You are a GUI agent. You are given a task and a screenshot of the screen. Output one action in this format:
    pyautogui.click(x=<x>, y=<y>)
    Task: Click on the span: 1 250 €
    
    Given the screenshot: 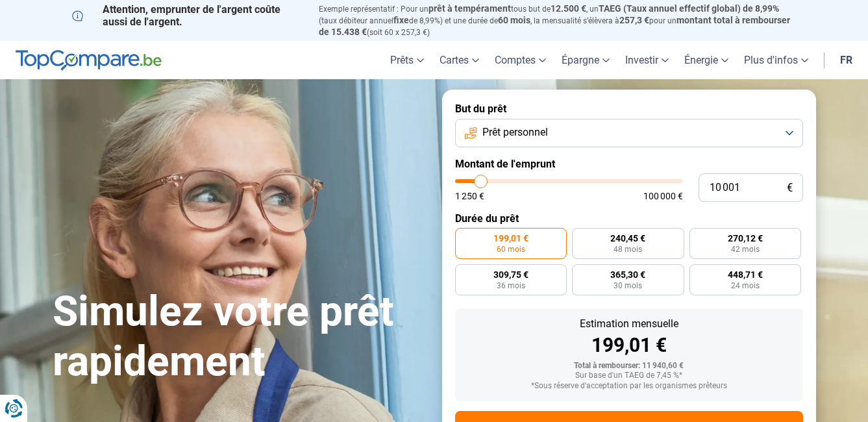 What is the action you would take?
    pyautogui.click(x=469, y=196)
    